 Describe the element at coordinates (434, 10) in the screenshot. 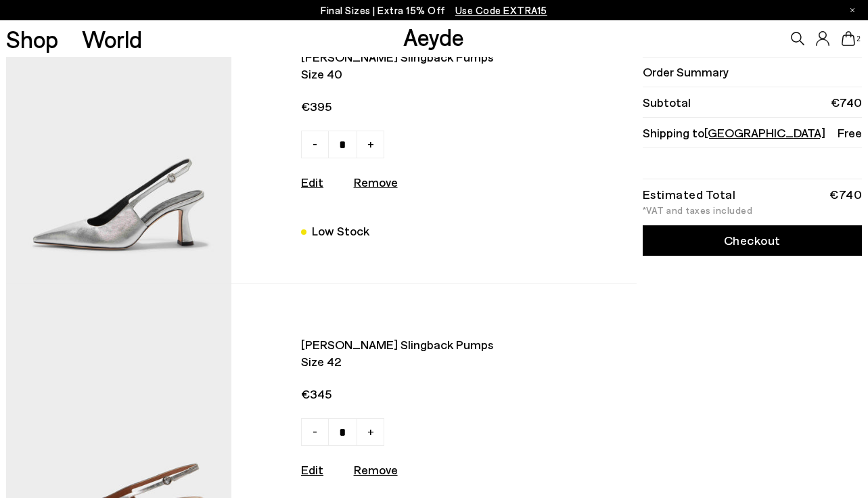

I see `p: Final Sizes | Extra 15% Off` at that location.